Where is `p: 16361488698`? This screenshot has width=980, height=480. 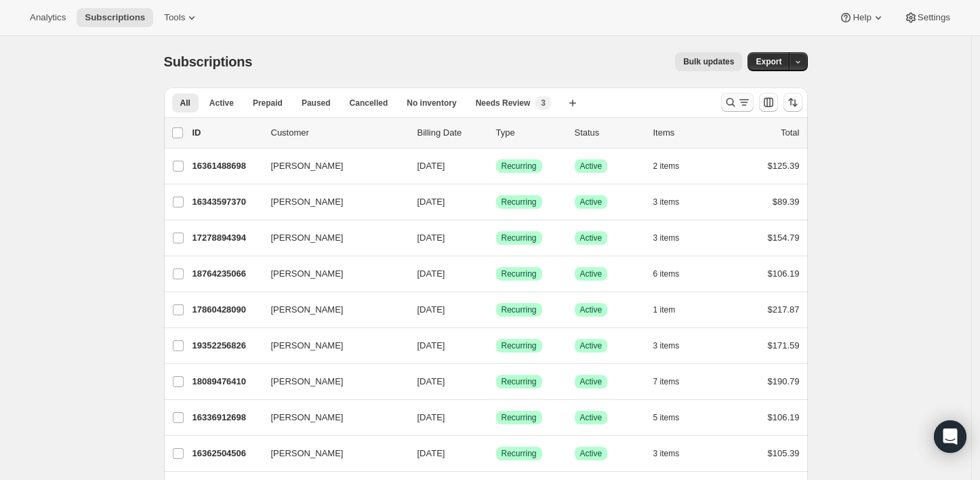 p: 16361488698 is located at coordinates (226, 167).